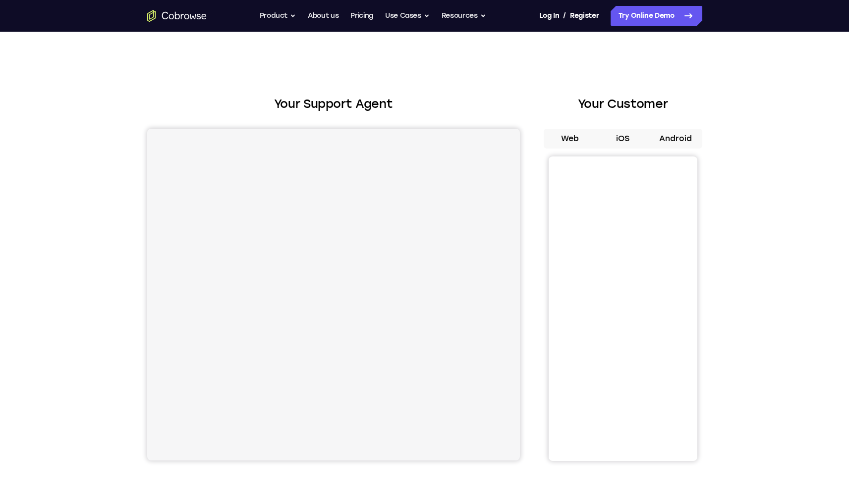  What do you see at coordinates (278, 16) in the screenshot?
I see `button: Product` at bounding box center [278, 16].